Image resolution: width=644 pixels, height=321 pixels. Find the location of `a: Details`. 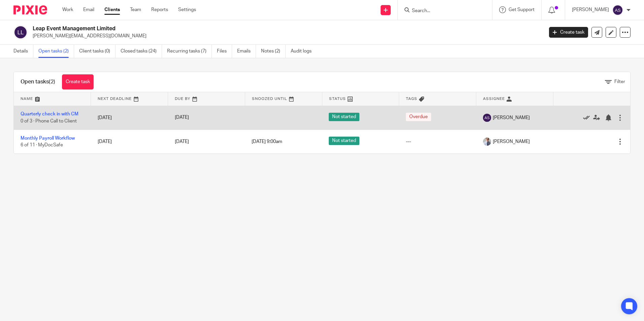

a: Details is located at coordinates (23, 51).